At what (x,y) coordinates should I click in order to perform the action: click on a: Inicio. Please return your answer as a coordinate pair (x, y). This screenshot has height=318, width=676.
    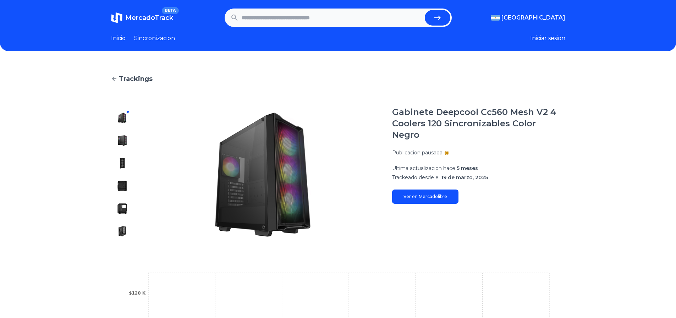
    Looking at the image, I should click on (118, 38).